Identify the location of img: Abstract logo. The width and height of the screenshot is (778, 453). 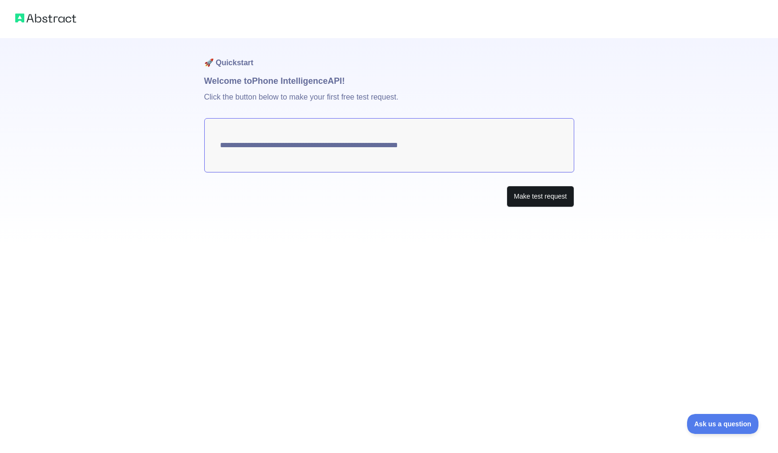
(46, 18).